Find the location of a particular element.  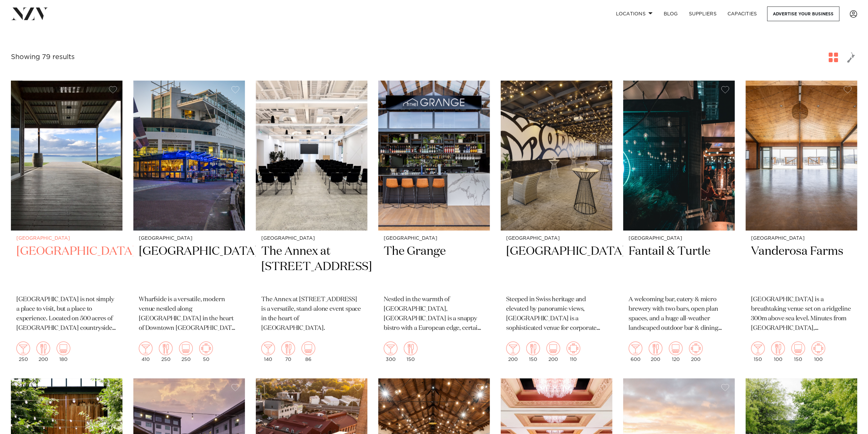

p: A welcoming bar, eatery & micro brewery with two bars, open plan spaces, and a huge all-weather l... is located at coordinates (679, 314).